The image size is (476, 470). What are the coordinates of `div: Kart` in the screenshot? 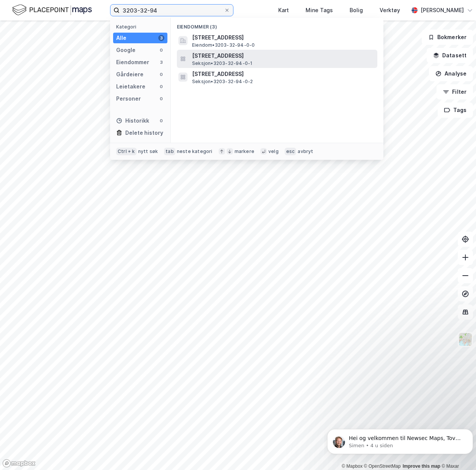 It's located at (283, 10).